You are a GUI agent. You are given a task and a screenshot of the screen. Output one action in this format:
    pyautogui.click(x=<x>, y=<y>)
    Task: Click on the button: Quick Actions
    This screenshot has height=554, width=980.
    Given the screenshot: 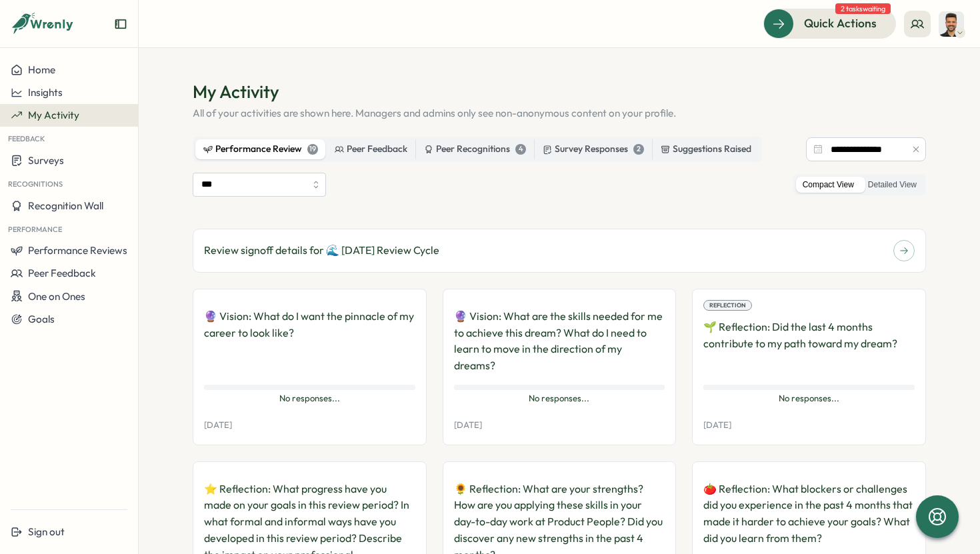 What is the action you would take?
    pyautogui.click(x=829, y=23)
    